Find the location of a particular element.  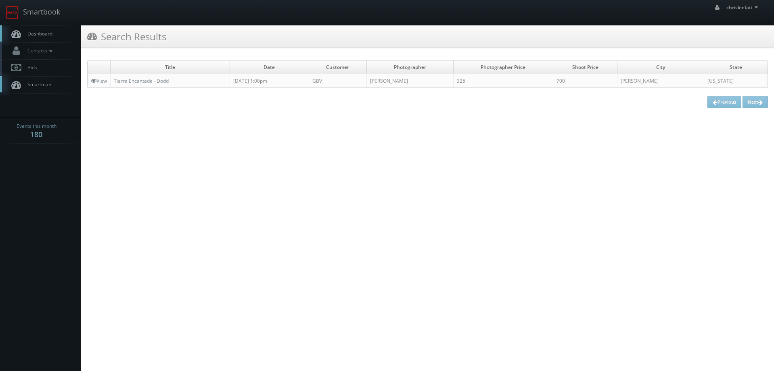

td: Photographer is located at coordinates (410, 67).